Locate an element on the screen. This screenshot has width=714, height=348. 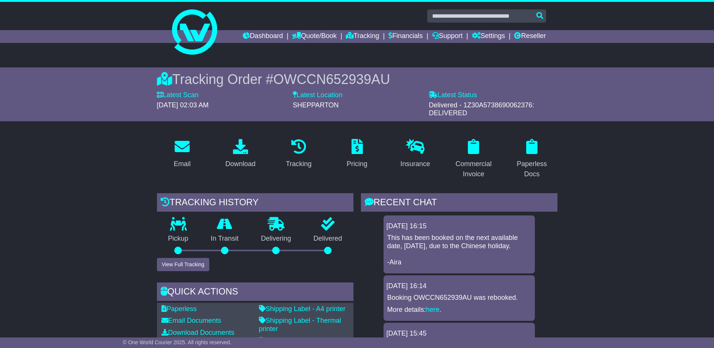
a: Settings is located at coordinates (489, 37).